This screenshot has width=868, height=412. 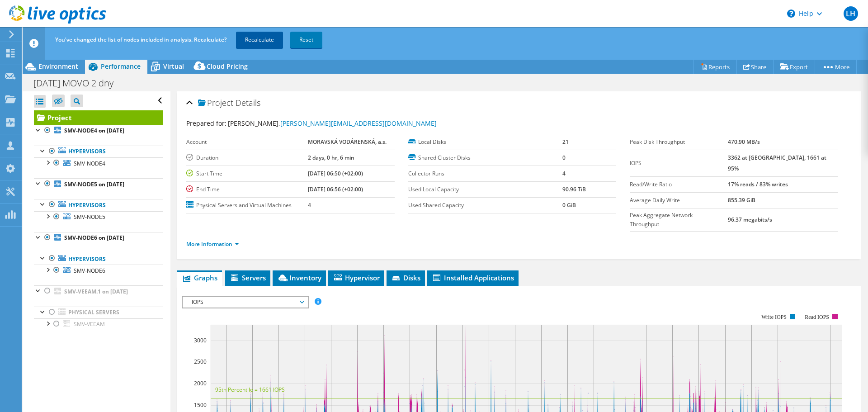 I want to click on a: Export, so click(x=794, y=66).